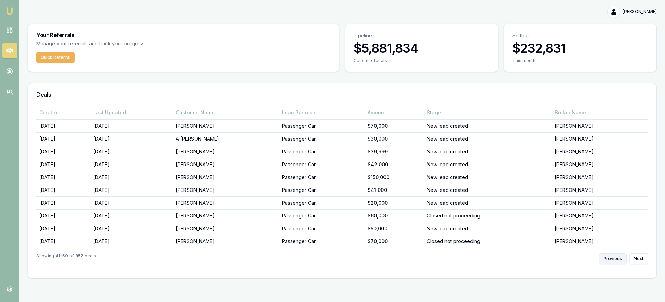  Describe the element at coordinates (226, 113) in the screenshot. I see `div: Customer Name` at that location.